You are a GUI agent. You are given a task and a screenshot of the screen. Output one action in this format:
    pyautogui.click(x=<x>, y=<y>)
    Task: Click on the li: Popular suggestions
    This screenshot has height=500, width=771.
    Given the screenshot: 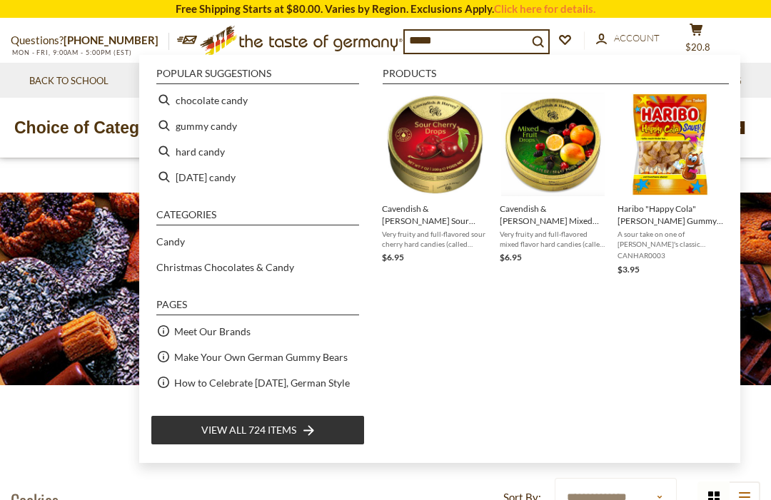 What is the action you would take?
    pyautogui.click(x=258, y=76)
    